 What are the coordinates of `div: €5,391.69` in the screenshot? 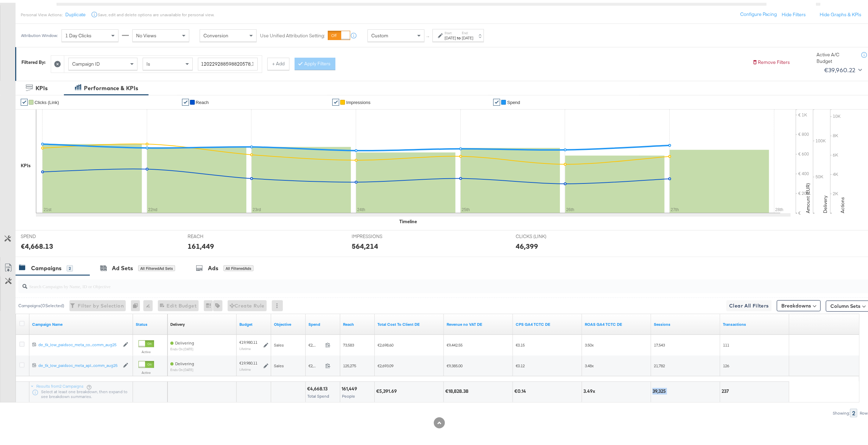 It's located at (387, 388).